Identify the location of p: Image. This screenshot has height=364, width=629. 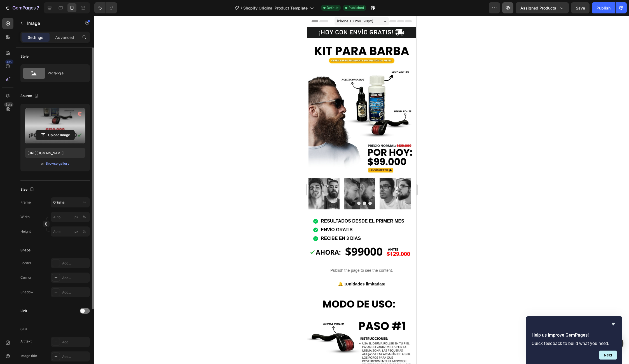
(51, 23).